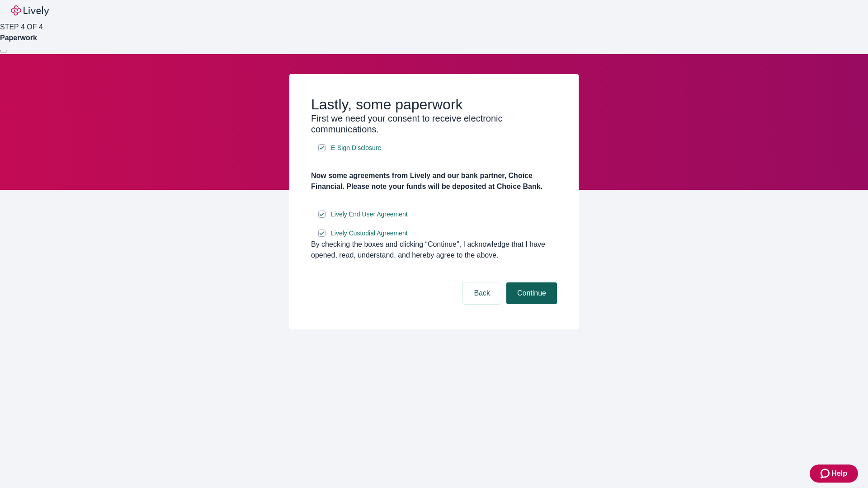  What do you see at coordinates (369, 215) in the screenshot?
I see `span: Lively End User Agreement` at bounding box center [369, 215].